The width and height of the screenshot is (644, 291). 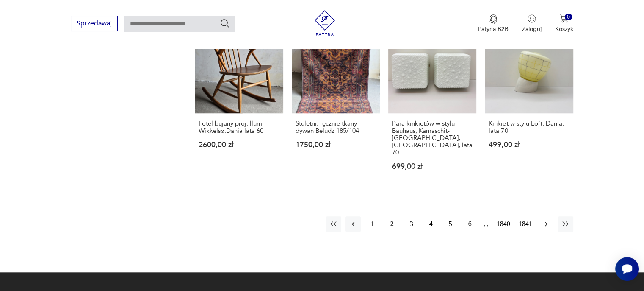 I want to click on a: Ikona medaluPatyna B2B, so click(x=493, y=24).